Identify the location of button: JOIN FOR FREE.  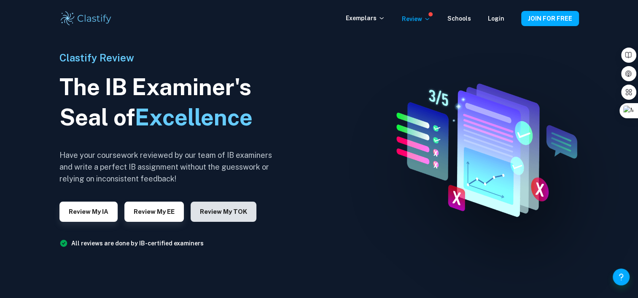
(549, 19).